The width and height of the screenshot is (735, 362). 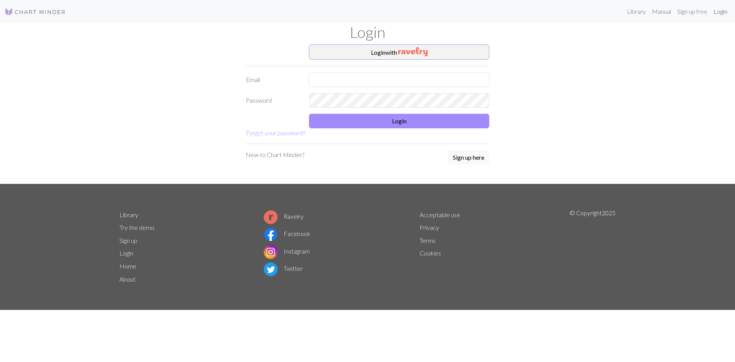 I want to click on img: Instagram logo, so click(x=271, y=252).